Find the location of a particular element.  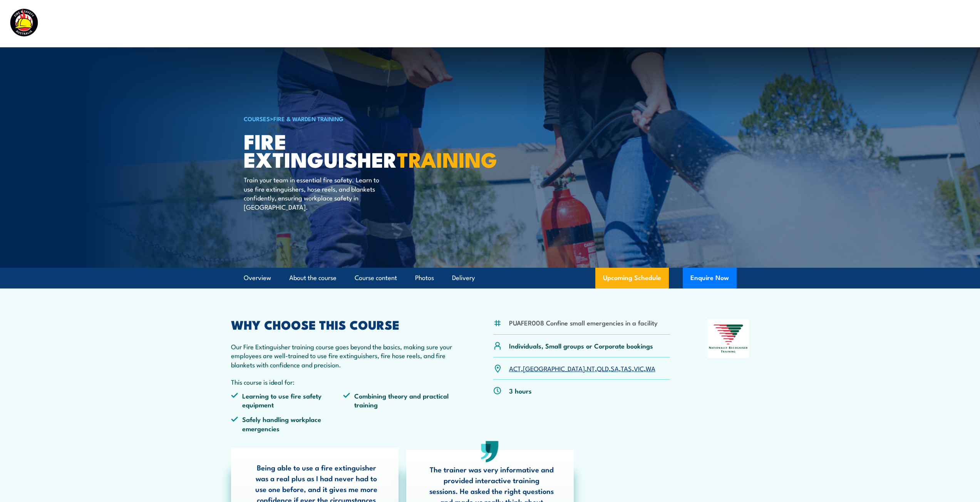

strong: TRAINING is located at coordinates (447, 159).